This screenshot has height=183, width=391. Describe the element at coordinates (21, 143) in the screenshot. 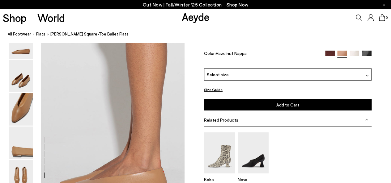

I see `img: Betty Square-Toe Ballet Flats - Image 4` at that location.